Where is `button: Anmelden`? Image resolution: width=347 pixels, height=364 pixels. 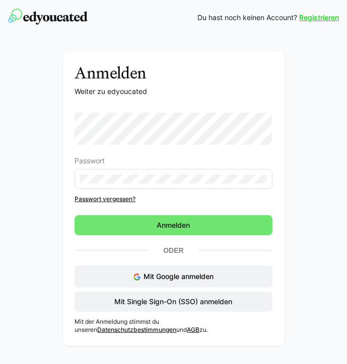
button: Anmelden is located at coordinates (173, 226).